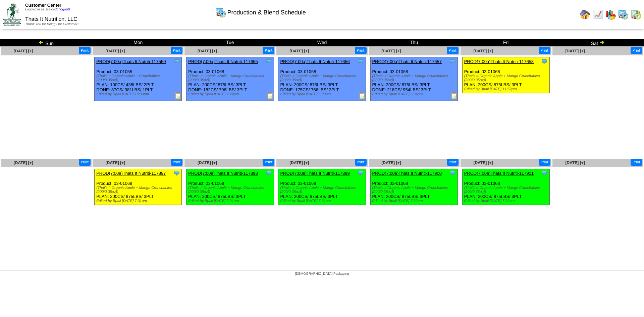 The width and height of the screenshot is (644, 317). I want to click on a: PROD(7:00a)Thats It Nutriti-117900, so click(407, 173).